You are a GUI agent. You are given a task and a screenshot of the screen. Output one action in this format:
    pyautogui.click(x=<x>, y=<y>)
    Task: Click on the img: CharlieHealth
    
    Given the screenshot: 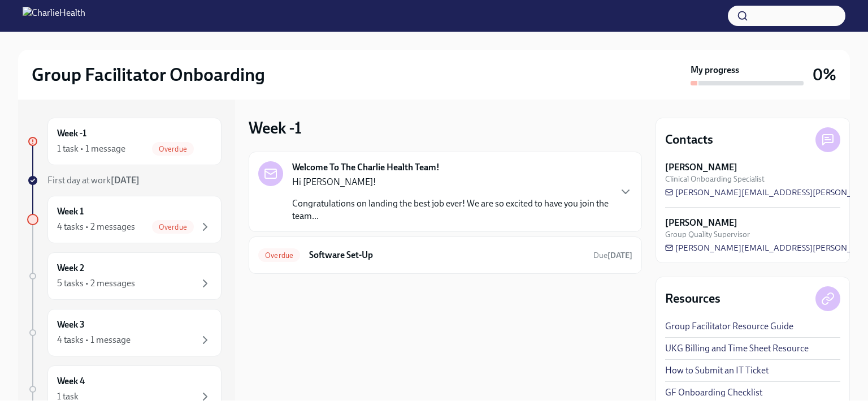 What is the action you would take?
    pyautogui.click(x=54, y=16)
    